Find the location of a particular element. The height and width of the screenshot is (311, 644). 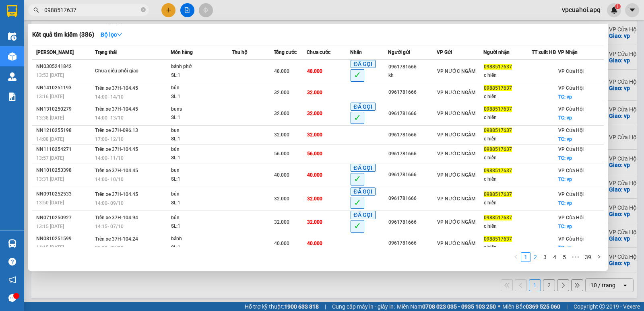

a: 39 is located at coordinates (588, 257).